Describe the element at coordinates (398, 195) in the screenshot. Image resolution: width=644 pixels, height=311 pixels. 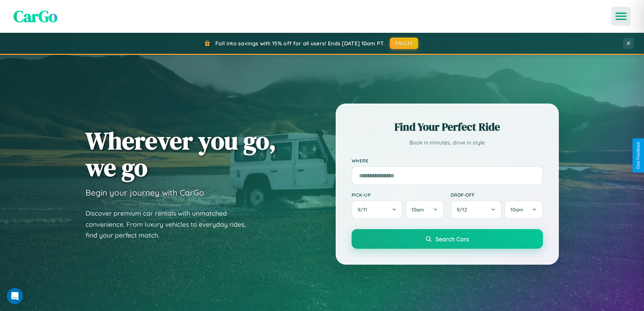
I see `label: Pick-up` at that location.